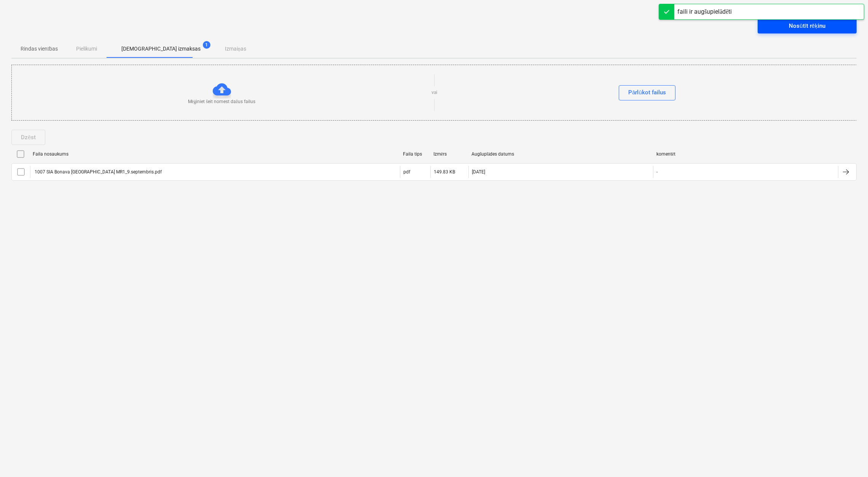 The image size is (868, 477). What do you see at coordinates (39, 48) in the screenshot?
I see `p: Rindas vienības` at bounding box center [39, 48].